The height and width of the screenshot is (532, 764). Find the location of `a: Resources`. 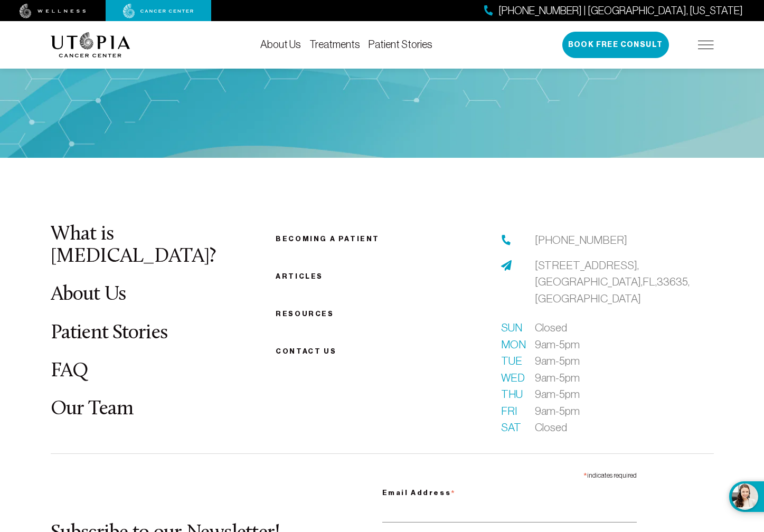

a: Resources is located at coordinates (304, 313).